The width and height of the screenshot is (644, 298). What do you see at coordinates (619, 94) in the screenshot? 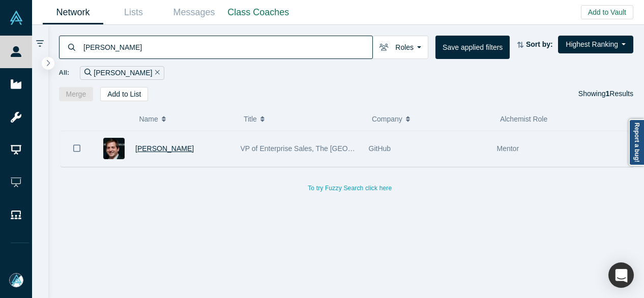
I see `span: Results` at bounding box center [619, 94].